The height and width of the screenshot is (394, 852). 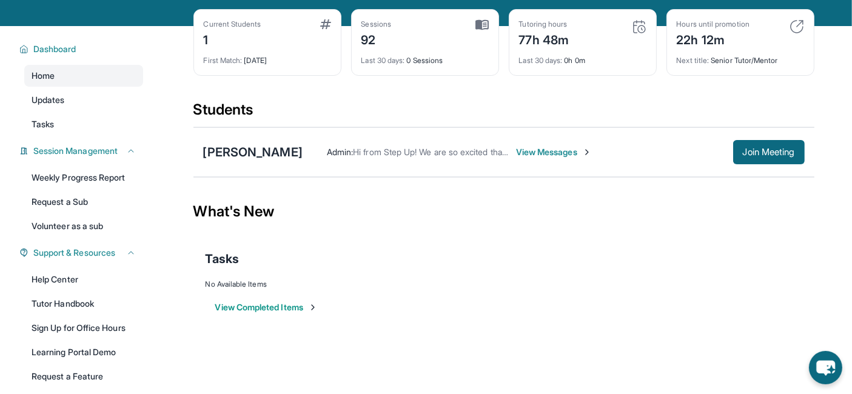 I want to click on div: Senior Tutor/Mentor, so click(x=740, y=57).